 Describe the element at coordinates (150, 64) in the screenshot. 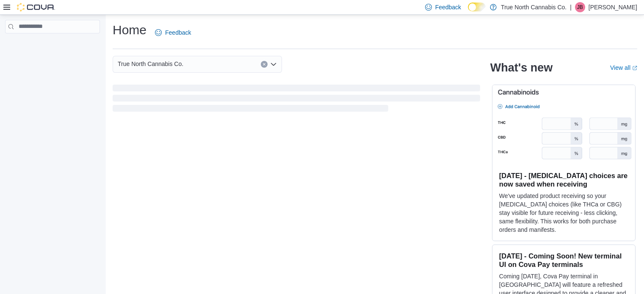

I see `span: True North Cannabis Co.` at that location.